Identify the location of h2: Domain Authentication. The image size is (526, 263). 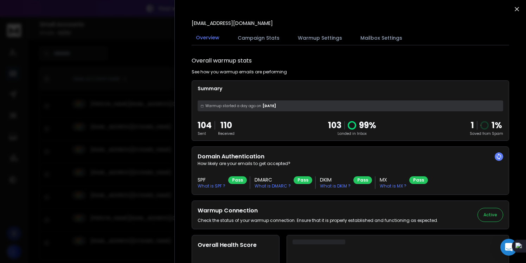
(350, 157).